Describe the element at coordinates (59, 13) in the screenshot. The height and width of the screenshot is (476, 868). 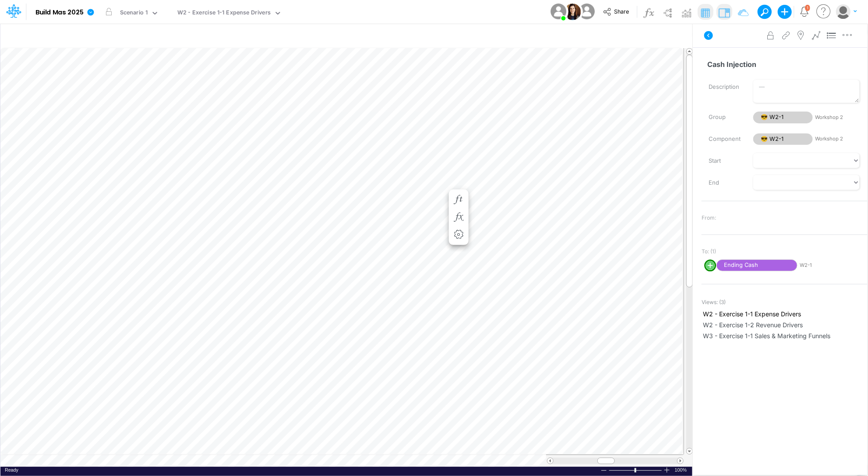
I see `b: Build Mas 2025` at that location.